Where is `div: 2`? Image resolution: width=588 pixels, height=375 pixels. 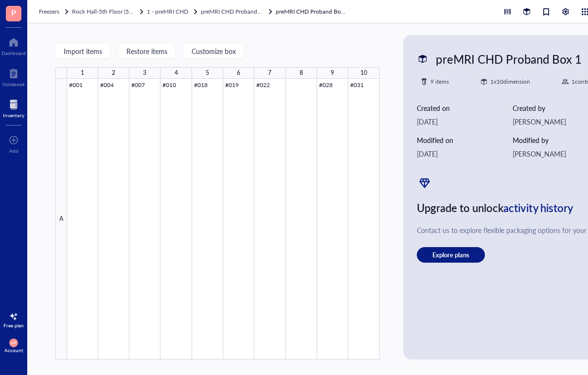 div: 2 is located at coordinates (113, 73).